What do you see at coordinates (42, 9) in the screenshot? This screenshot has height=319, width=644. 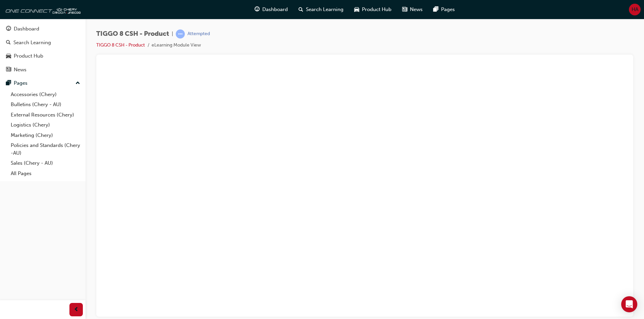 I see `a: oneconnect` at bounding box center [42, 9].